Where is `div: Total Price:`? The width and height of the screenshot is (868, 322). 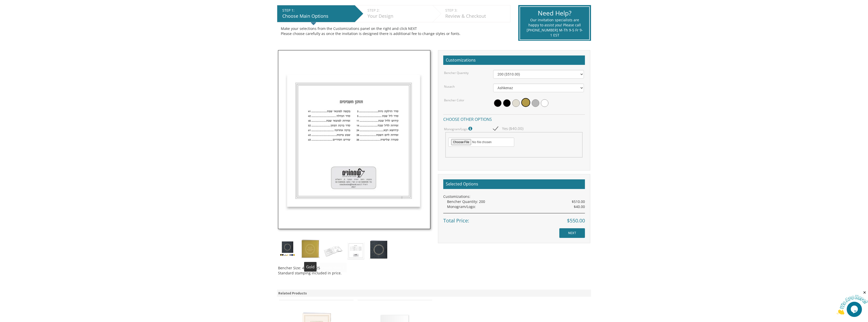 div: Total Price: is located at coordinates (514, 219).